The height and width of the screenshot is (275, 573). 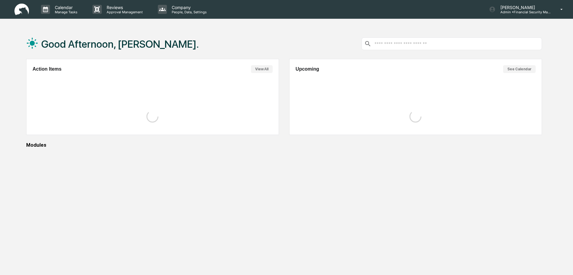 What do you see at coordinates (188, 7) in the screenshot?
I see `p: Company` at bounding box center [188, 7].